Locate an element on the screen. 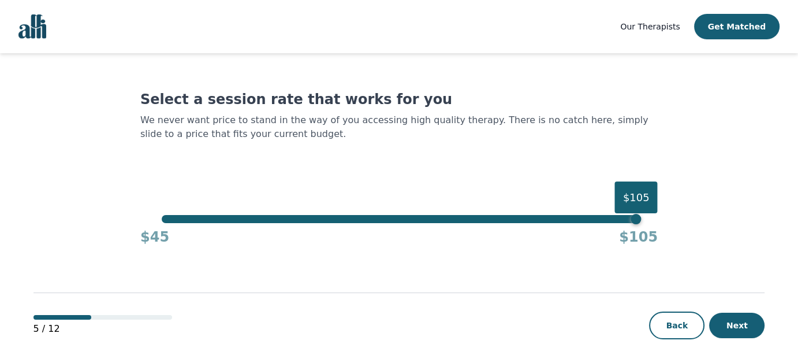  a: Get Matched is located at coordinates (737, 27).